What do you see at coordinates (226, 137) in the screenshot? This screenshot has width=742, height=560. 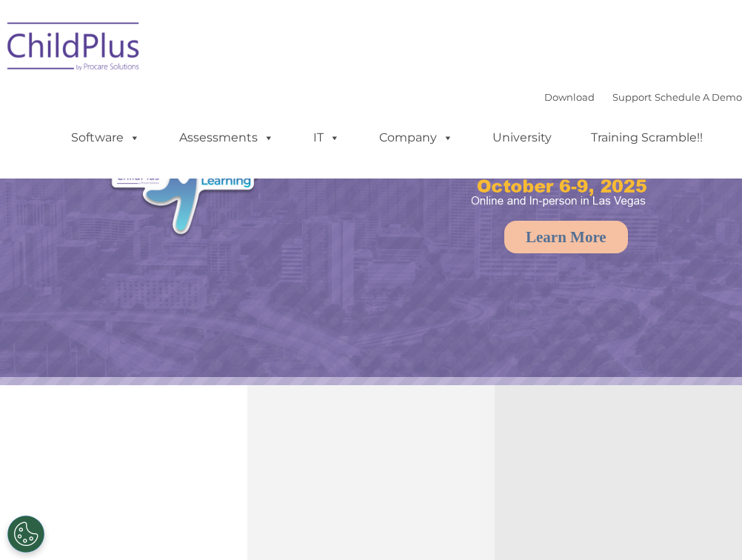 I see `a: Assessments` at bounding box center [226, 137].